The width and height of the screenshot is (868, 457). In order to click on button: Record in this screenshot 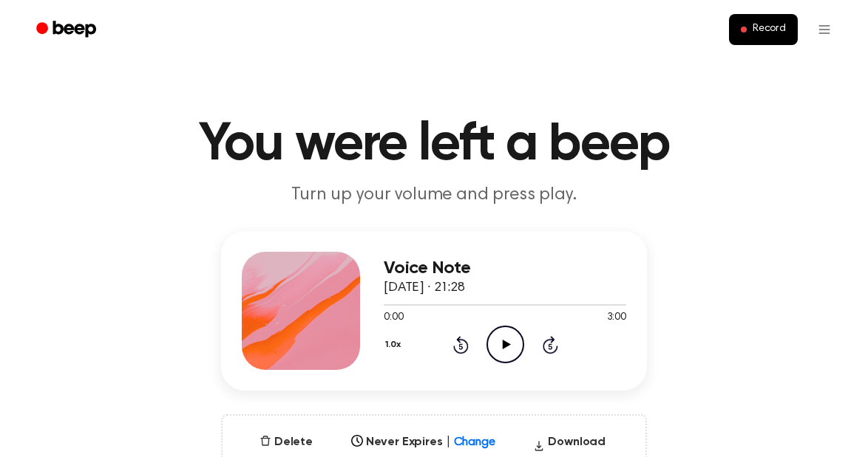, I will do `click(763, 30)`.